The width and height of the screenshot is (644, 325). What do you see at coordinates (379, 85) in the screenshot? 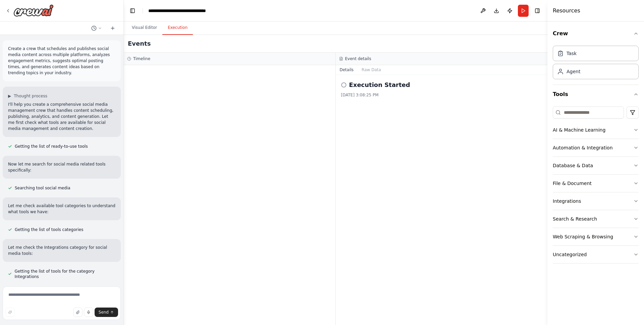
I see `h2: Execution Started` at bounding box center [379, 85].